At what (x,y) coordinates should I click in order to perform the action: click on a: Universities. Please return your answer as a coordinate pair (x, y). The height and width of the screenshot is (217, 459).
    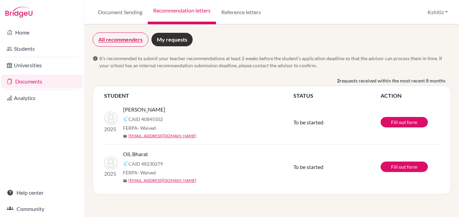
    Looking at the image, I should click on (42, 65).